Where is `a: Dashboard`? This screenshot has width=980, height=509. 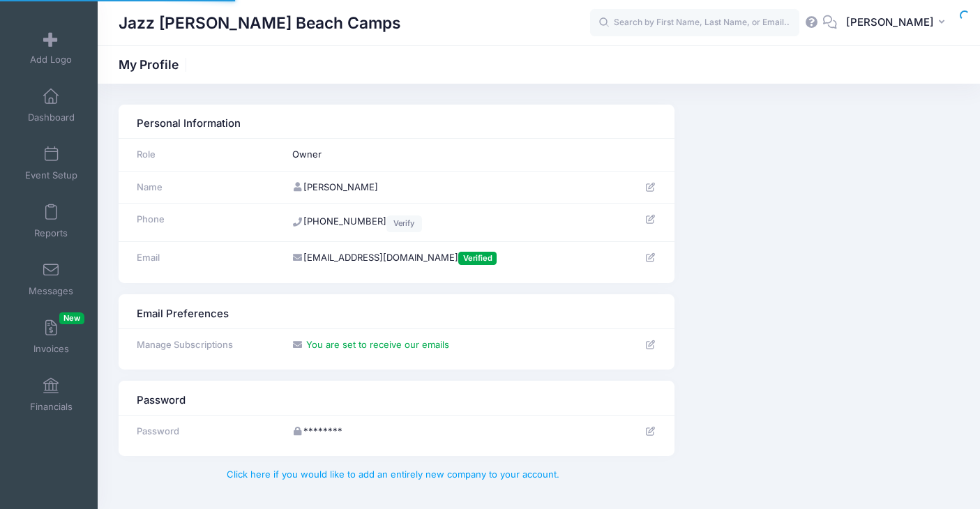 a: Dashboard is located at coordinates (51, 105).